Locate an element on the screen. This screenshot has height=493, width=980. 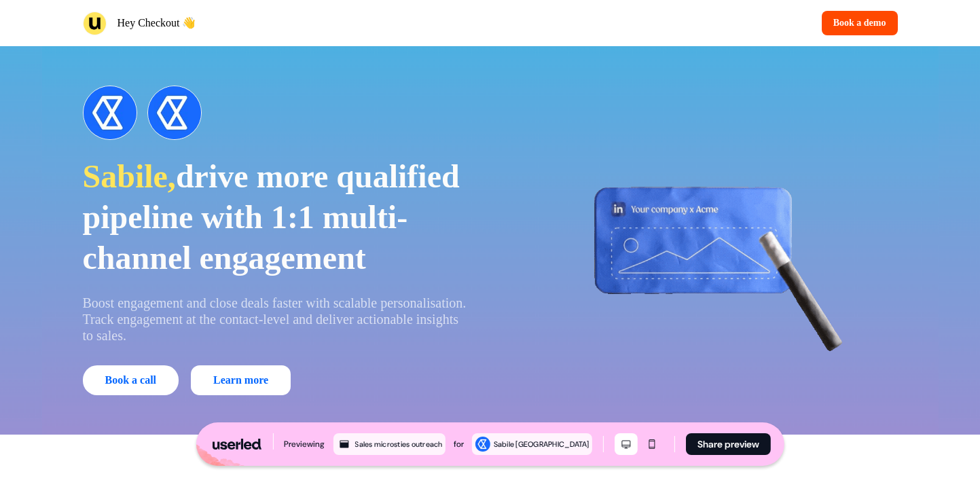
button: Desktop mode is located at coordinates (625, 444).